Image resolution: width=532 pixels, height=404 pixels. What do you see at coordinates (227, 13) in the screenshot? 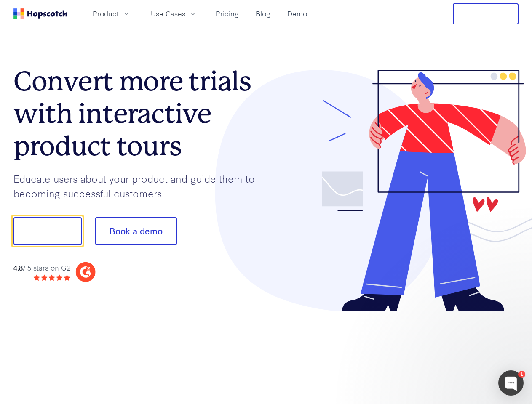
I see `a: Pricing` at bounding box center [227, 13].